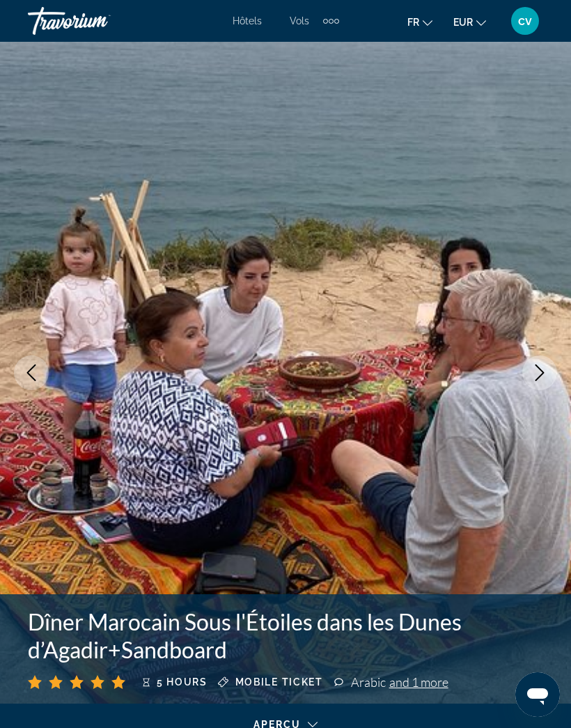 The image size is (571, 728). What do you see at coordinates (470, 22) in the screenshot?
I see `button: Change currency` at bounding box center [470, 22].